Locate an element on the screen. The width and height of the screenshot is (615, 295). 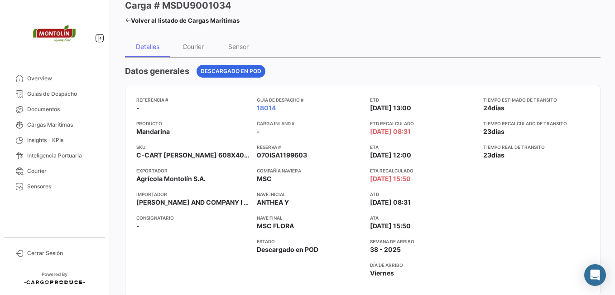
div: Abrir Intercom Messenger is located at coordinates (595, 275).